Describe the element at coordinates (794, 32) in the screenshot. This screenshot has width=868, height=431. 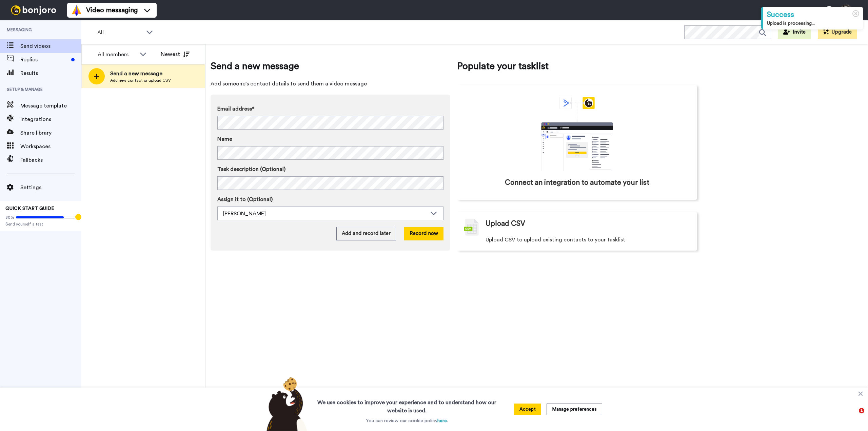
I see `button: Invite` at that location.